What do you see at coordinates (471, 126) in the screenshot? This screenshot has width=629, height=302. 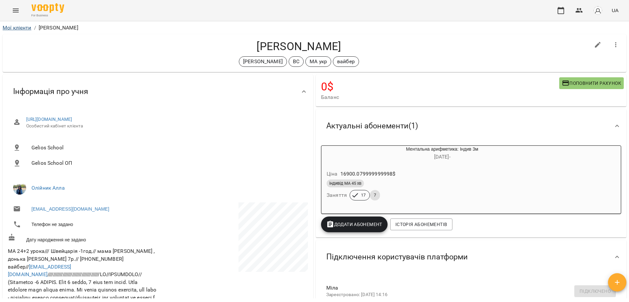 I see `div: Актуальні абонементи(1)` at bounding box center [471, 126].